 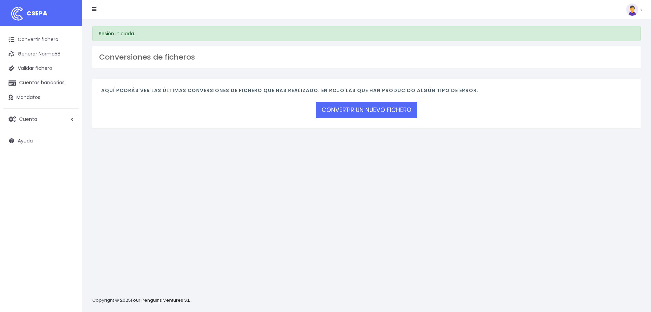 What do you see at coordinates (367, 92) in the screenshot?
I see `h4: Aquí podrás ver las últimas conversiones de fichero que has realizado. En rojo las que han produc...` at bounding box center [367, 92].